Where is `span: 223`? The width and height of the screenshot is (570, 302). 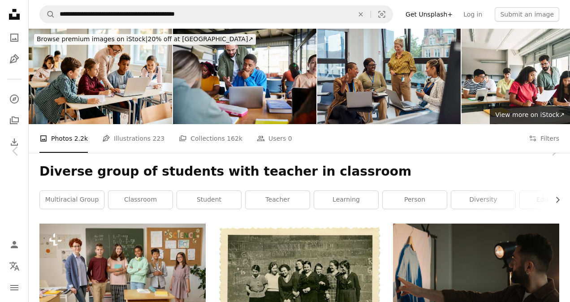 span: 223 is located at coordinates (159, 139).